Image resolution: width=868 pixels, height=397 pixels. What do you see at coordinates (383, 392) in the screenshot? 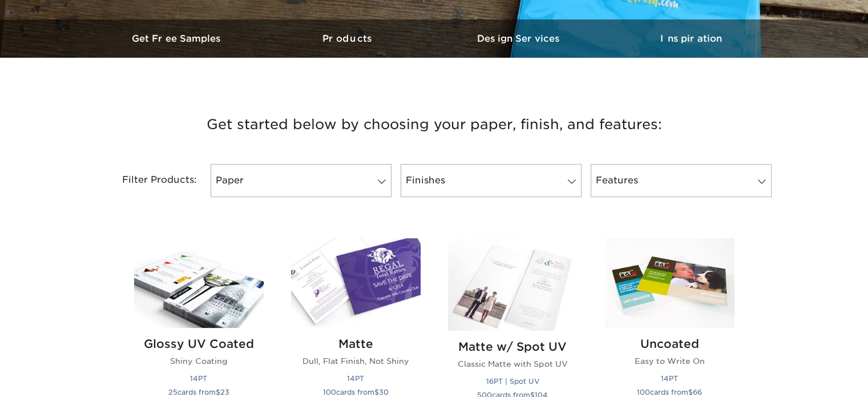
I see `span: 30` at bounding box center [383, 392].